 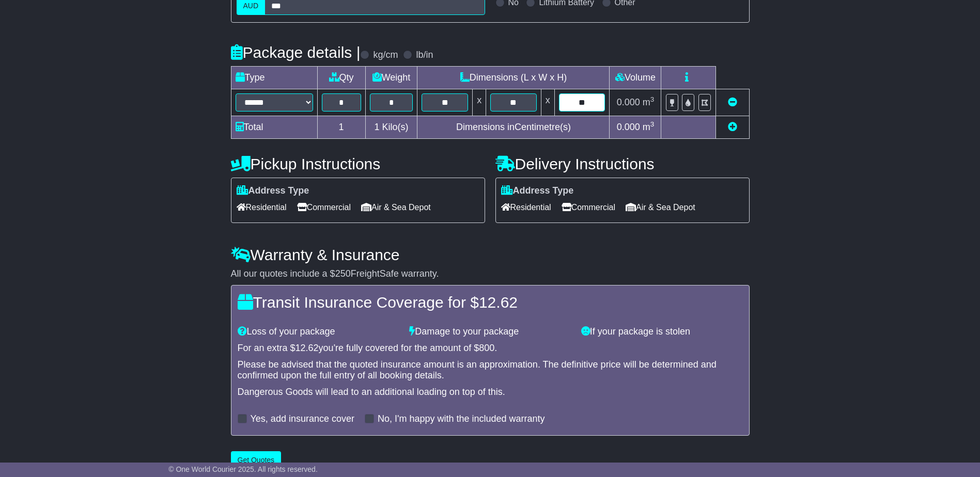 What do you see at coordinates (733, 127) in the screenshot?
I see `a: Add new item` at bounding box center [733, 127].